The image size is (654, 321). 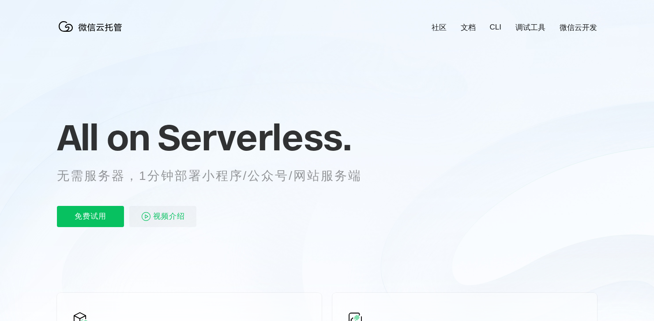 I want to click on img: video_play.svg, so click(x=146, y=217).